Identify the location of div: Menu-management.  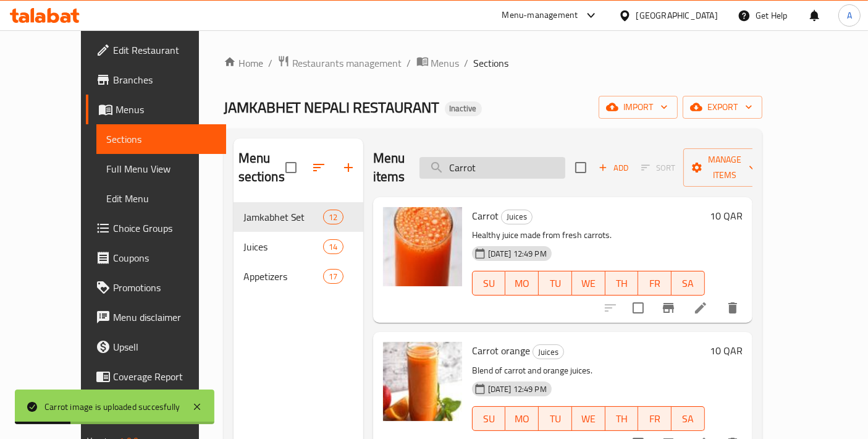
(540, 15).